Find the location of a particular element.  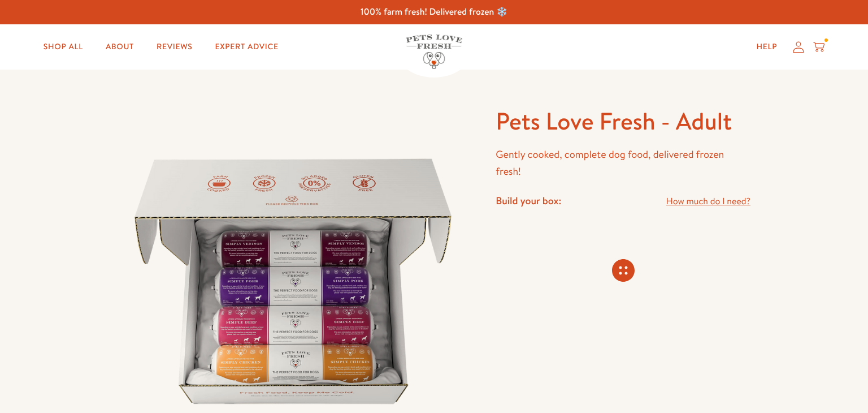

a: Expert Advice is located at coordinates (247, 47).